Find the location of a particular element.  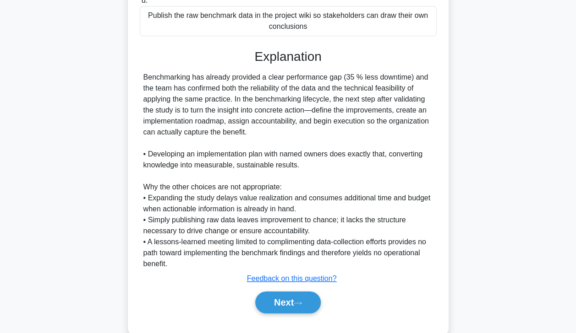

div: Benchmarking has already provided a clear performance gap (35 % less downtime) and the team has c... is located at coordinates (288, 171).